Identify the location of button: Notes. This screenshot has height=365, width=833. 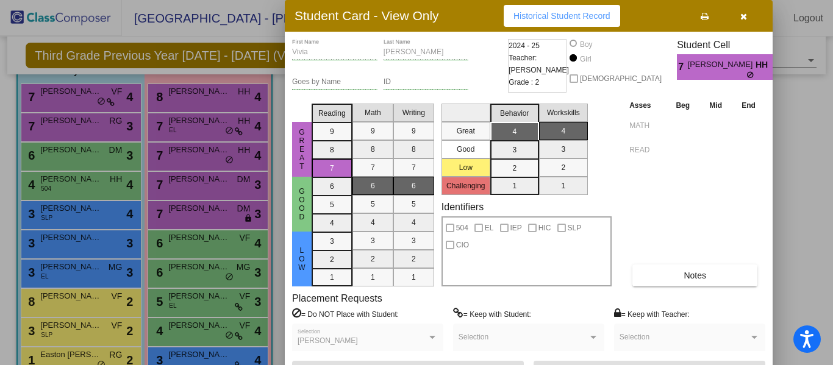
(695, 276).